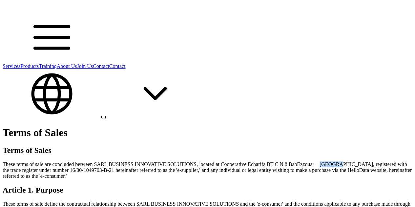 This screenshot has width=415, height=207. I want to click on a: HelloData, so click(31, 10).